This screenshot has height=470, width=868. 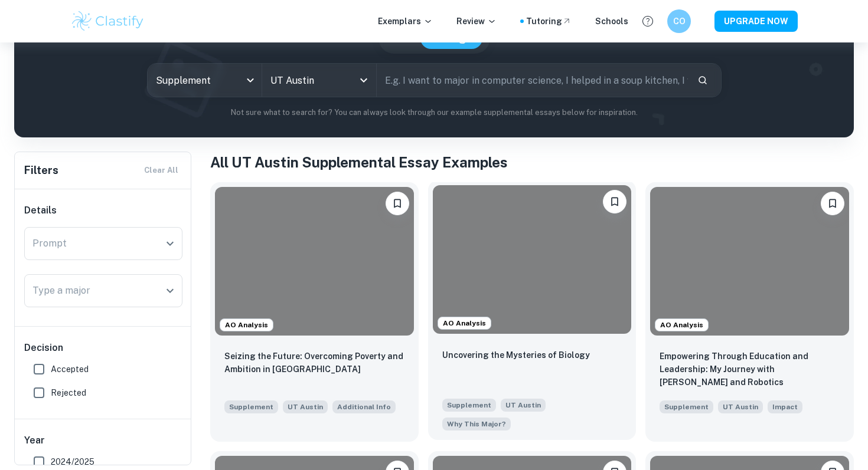 I want to click on h6: Decision, so click(x=103, y=348).